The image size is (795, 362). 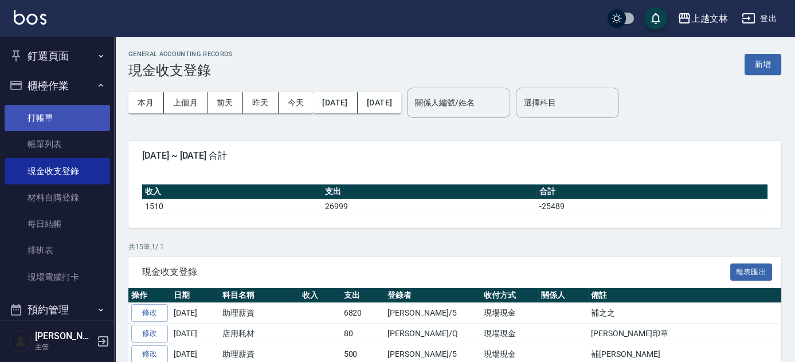 What do you see at coordinates (509, 296) in the screenshot?
I see `th: 收付方式` at bounding box center [509, 296].